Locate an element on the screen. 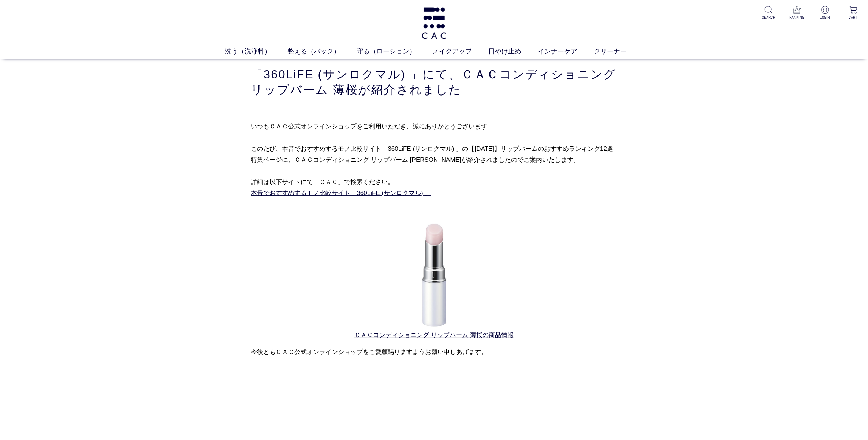  img: 060322.jpg is located at coordinates (434, 275).